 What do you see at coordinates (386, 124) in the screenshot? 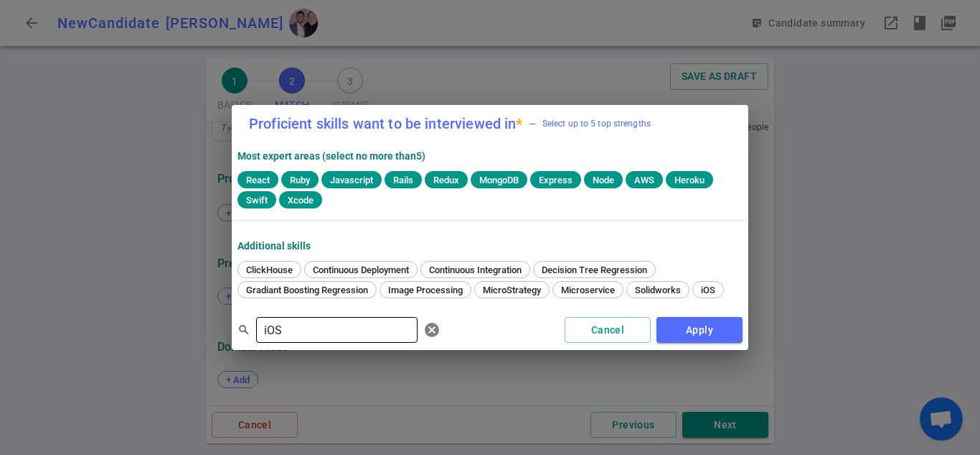
I see `label: Proficient skills want to be interviewed in` at bounding box center [386, 124].